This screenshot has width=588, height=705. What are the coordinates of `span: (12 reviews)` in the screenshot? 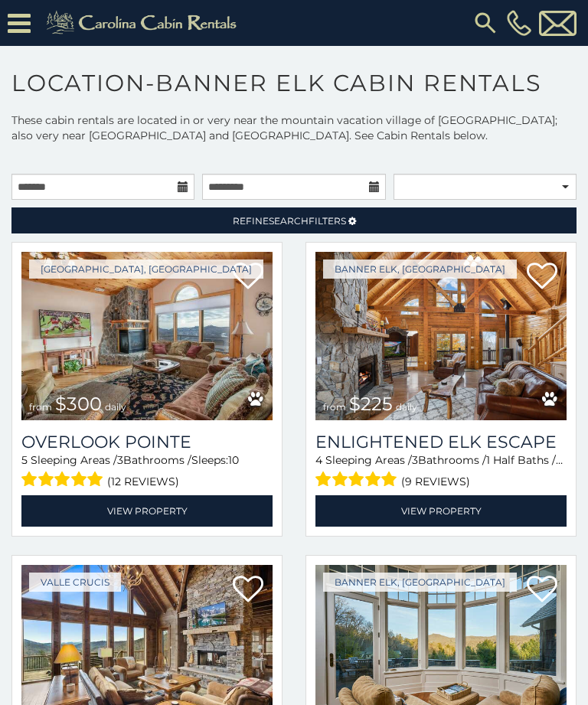 It's located at (143, 482).